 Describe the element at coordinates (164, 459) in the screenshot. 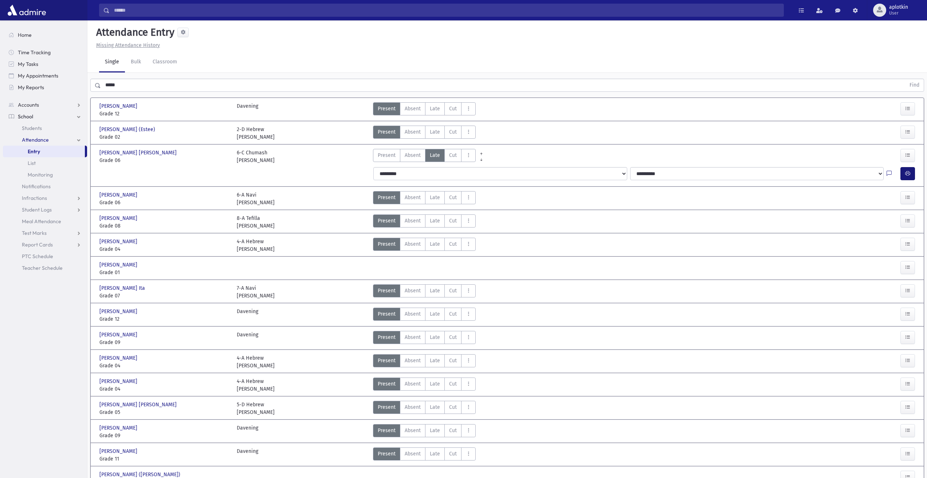

I see `span: Grade 11` at that location.